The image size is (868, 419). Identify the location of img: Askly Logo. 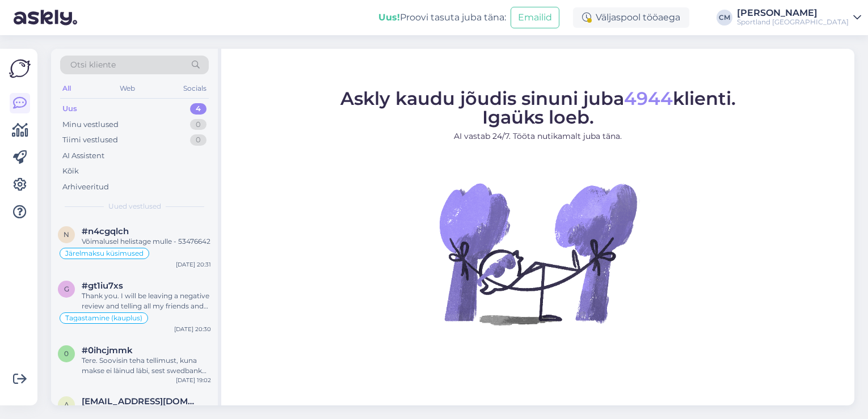
(20, 69).